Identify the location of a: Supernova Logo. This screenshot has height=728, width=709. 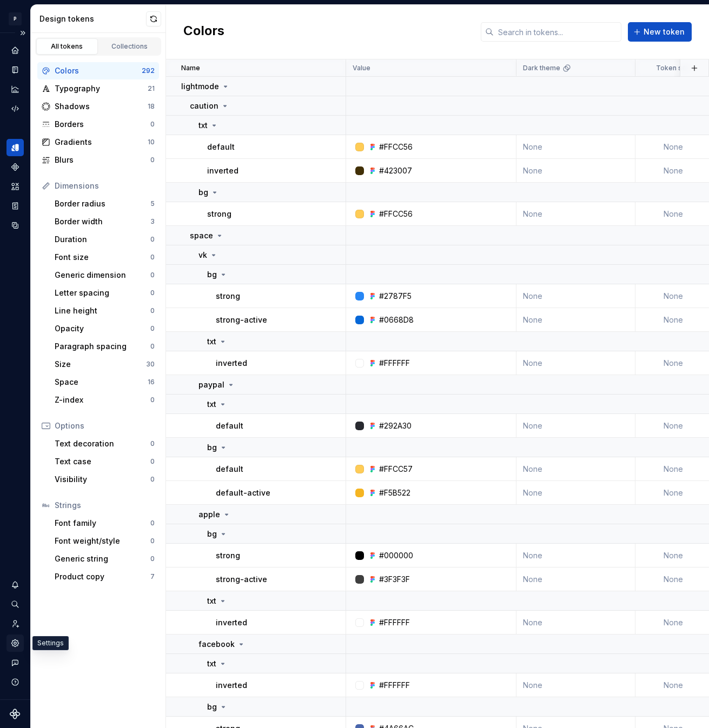
(15, 714).